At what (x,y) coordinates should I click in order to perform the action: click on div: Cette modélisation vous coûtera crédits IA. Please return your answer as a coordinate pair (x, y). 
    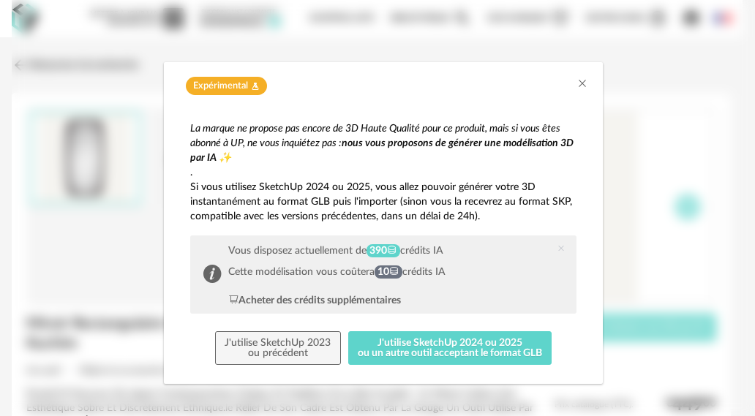
    Looking at the image, I should click on (336, 272).